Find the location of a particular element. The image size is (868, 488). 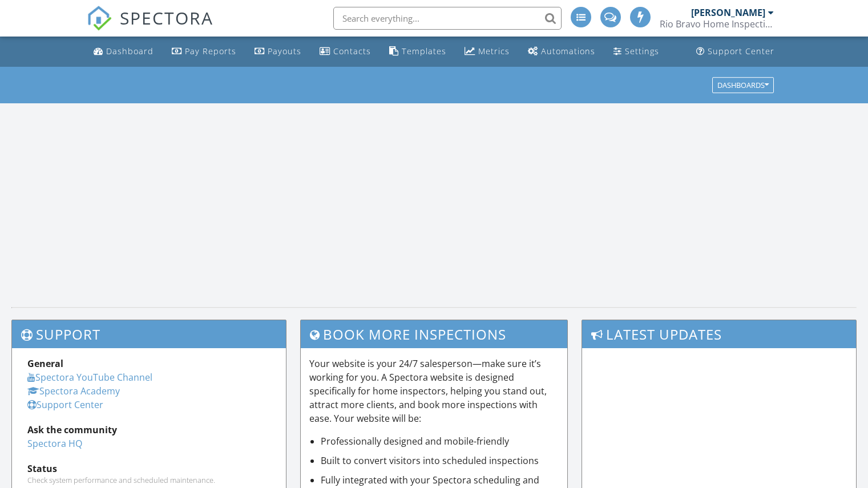

a: Spectora YouTube Channel is located at coordinates (90, 377).